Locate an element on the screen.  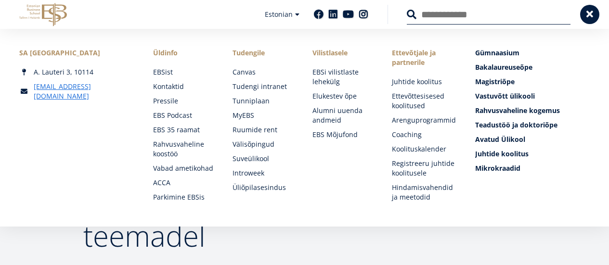
a: Koolituskalender is located at coordinates (424, 149).